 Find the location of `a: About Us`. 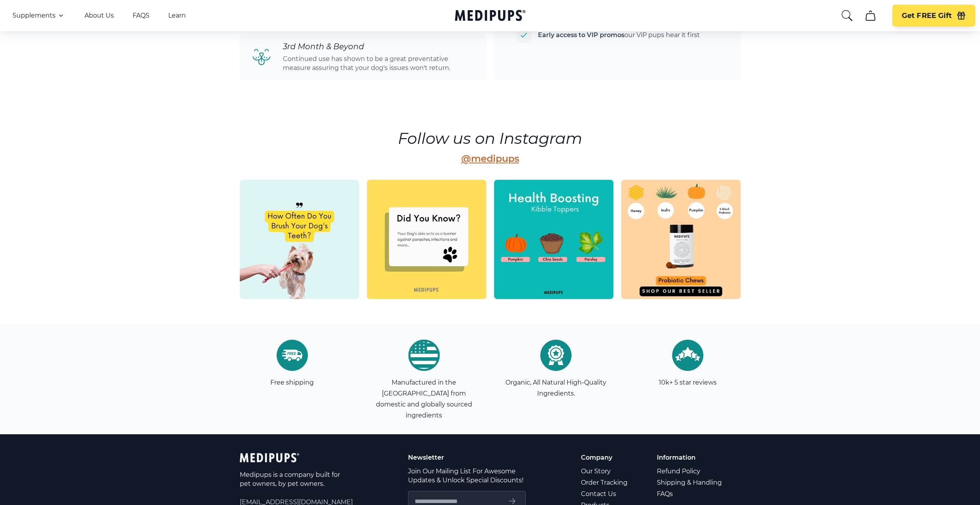

a: About Us is located at coordinates (99, 16).